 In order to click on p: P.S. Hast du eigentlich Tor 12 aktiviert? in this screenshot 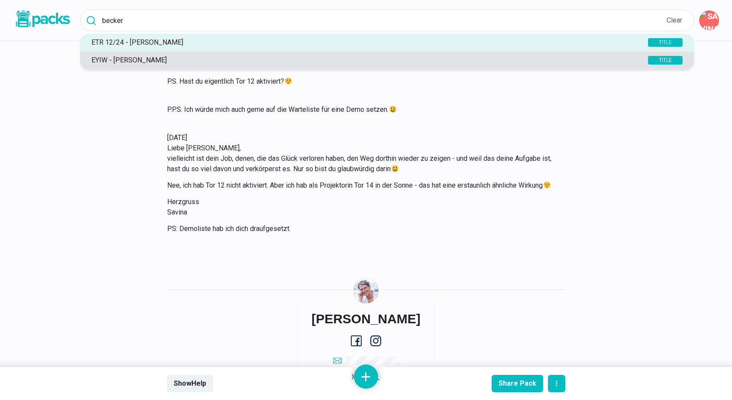, I will do `click(361, 81)`.